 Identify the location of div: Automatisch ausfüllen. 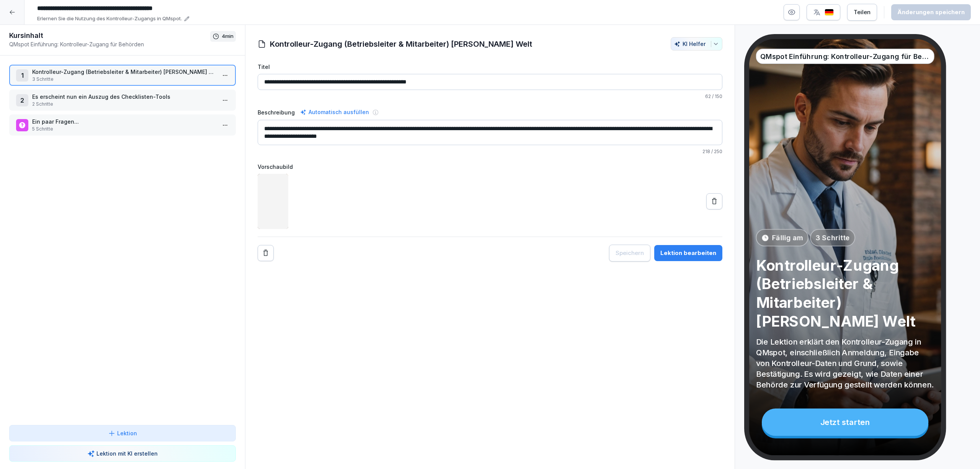
(334, 112).